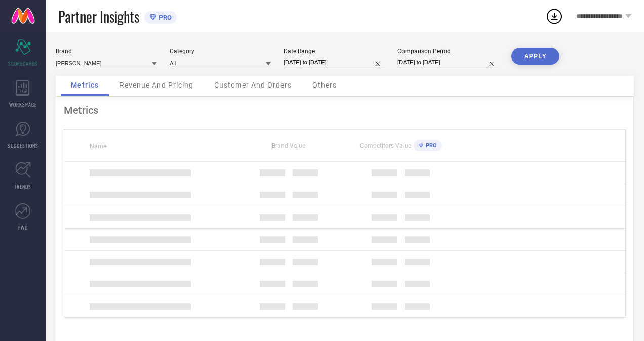 Image resolution: width=644 pixels, height=341 pixels. Describe the element at coordinates (448, 52) in the screenshot. I see `div: Comparison Period` at that location.